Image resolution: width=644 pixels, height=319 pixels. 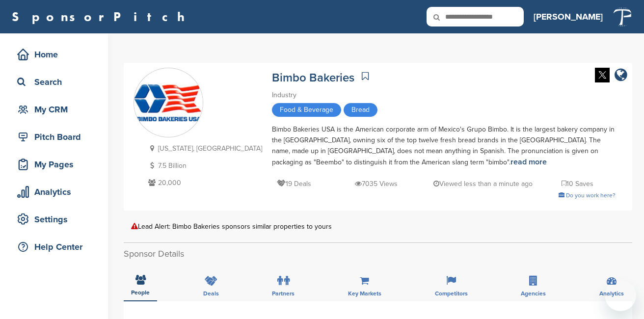 I want to click on a: Analytics, so click(x=54, y=192).